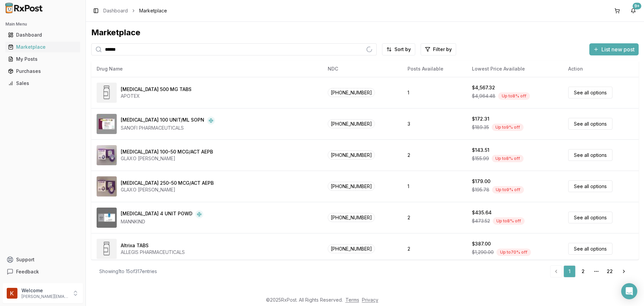 The image size is (644, 306). What do you see at coordinates (370, 299) in the screenshot?
I see `a: Privacy` at bounding box center [370, 299].